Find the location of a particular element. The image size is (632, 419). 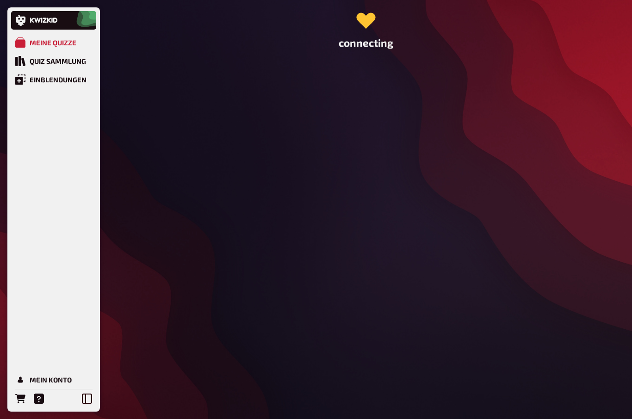

div: Quiz Sammlung is located at coordinates (58, 61).